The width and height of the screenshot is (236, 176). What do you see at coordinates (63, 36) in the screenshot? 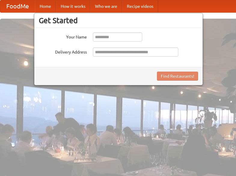
I see `label: Your Name` at bounding box center [63, 36].